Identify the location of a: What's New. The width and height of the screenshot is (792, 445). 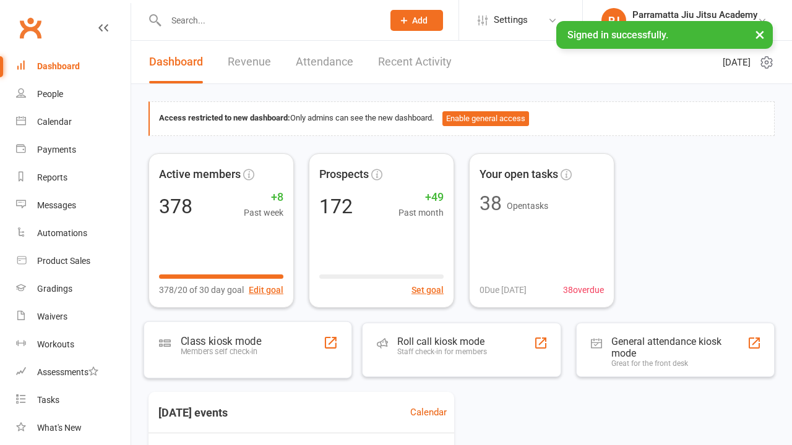
(73, 428).